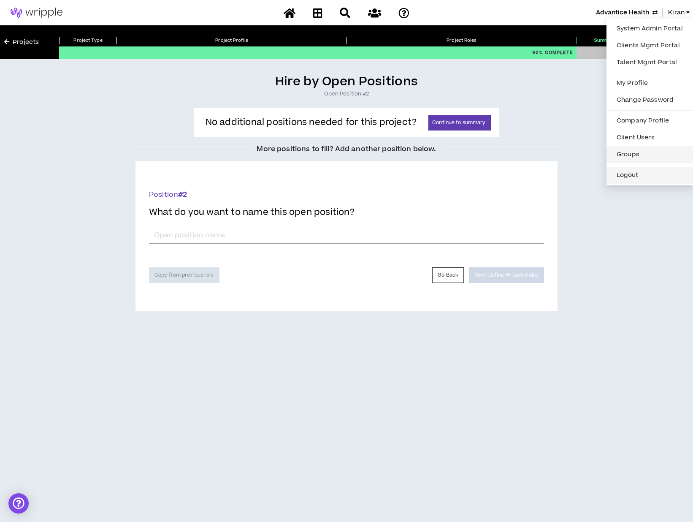  What do you see at coordinates (649, 46) in the screenshot?
I see `a: Clients Mgmt Portal` at bounding box center [649, 46].